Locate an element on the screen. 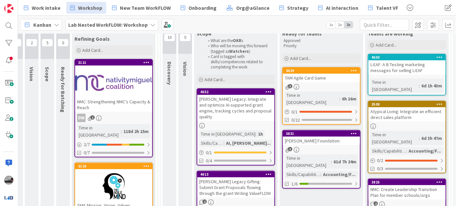  a: Workshop is located at coordinates (86, 8).